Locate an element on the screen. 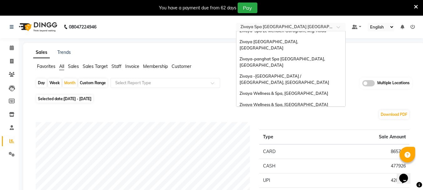 Image resolution: width=423 pixels, height=190 pixels. a: Sales is located at coordinates (41, 53).